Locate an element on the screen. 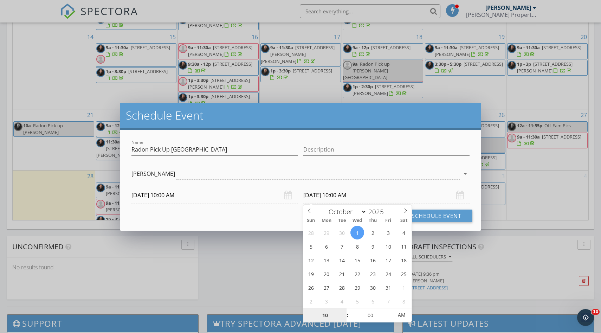  span: October 20, 2025 is located at coordinates (326, 273).